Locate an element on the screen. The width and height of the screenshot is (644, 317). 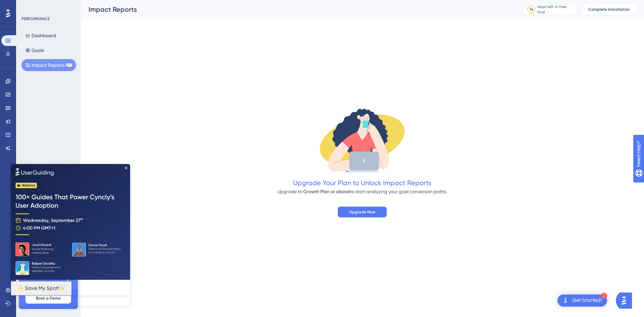
div: BETA is located at coordinates (69, 65).